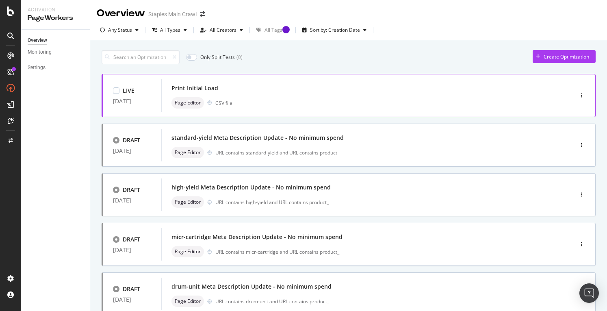 The width and height of the screenshot is (607, 311). What do you see at coordinates (170, 30) in the screenshot?
I see `div: All Types` at bounding box center [170, 30].